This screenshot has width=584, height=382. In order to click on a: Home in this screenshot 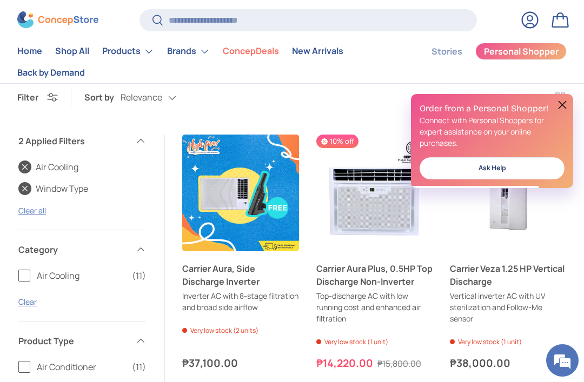, I will do `click(30, 51)`.